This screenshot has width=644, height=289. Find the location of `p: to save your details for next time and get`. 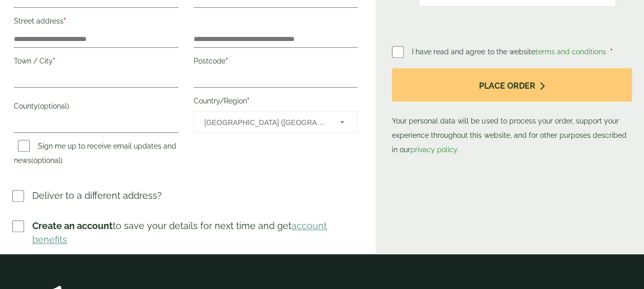

p: to save your details for next time and get is located at coordinates (196, 233).